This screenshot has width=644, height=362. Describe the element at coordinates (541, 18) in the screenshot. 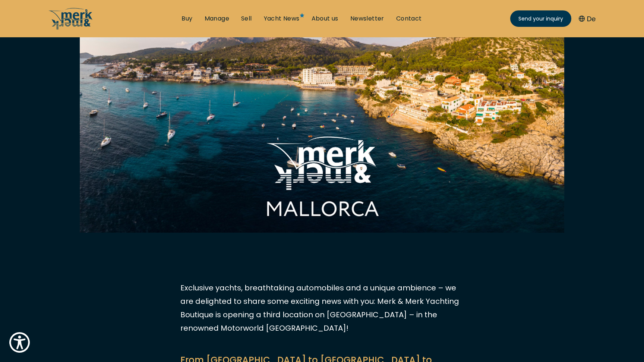

I see `span: Send your inquiry` at that location.